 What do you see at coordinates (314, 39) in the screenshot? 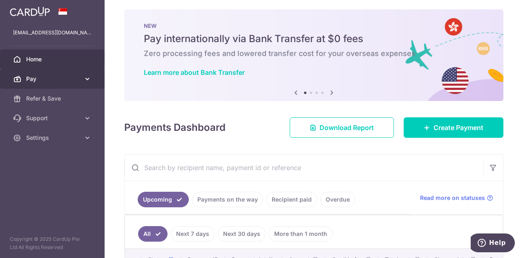
I see `h5: Pay internationally via Bank Transfer at $0 fees` at bounding box center [314, 39].